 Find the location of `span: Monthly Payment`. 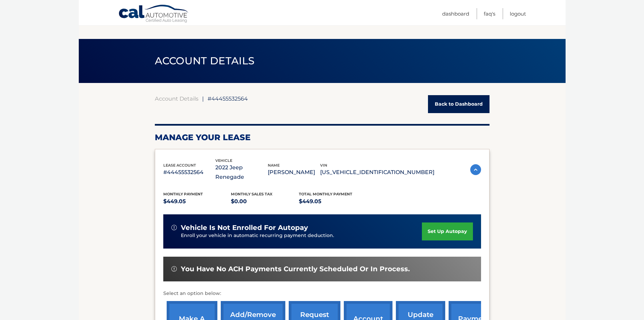

span: Monthly Payment is located at coordinates (183, 194).